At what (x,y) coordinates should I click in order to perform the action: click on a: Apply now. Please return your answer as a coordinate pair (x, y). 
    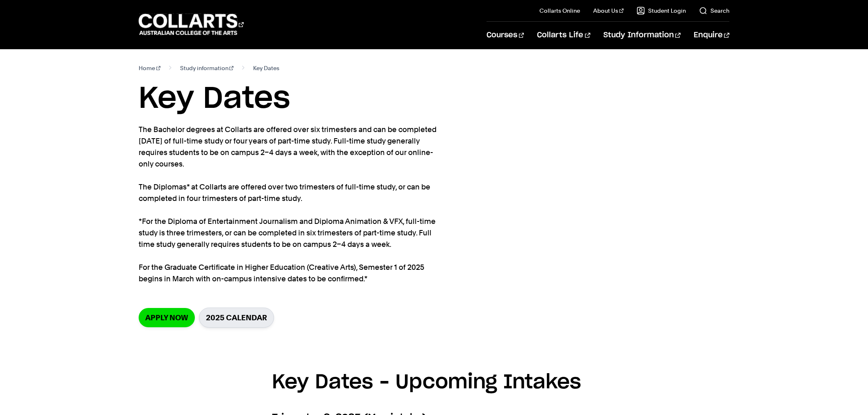
    Looking at the image, I should click on (167, 318).